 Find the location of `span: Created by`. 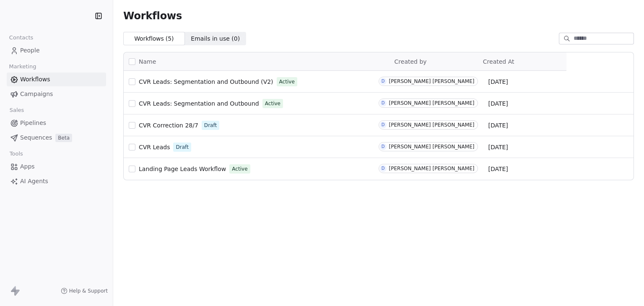

span: Created by is located at coordinates (410, 62).